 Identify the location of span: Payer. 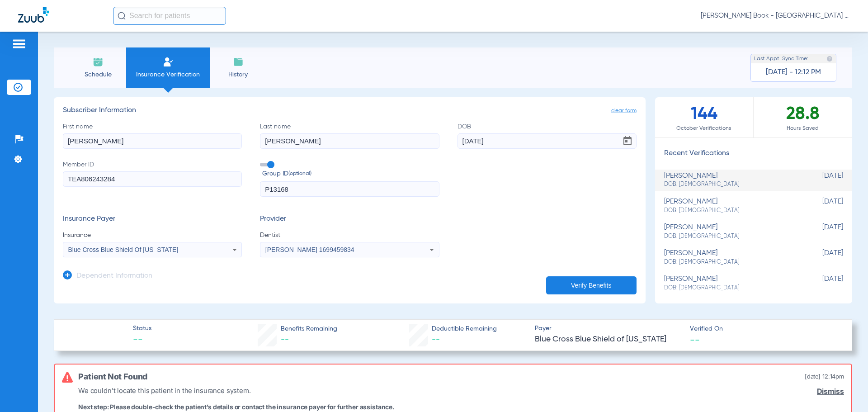
(608, 329).